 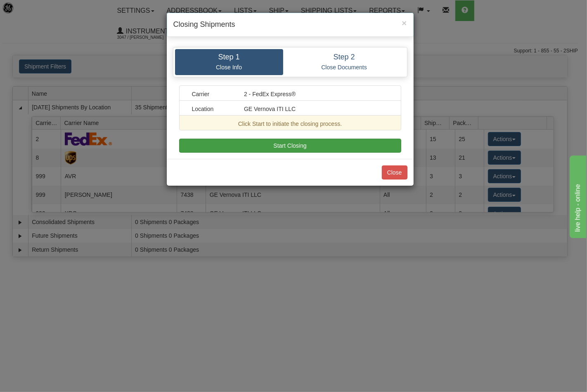 I want to click on a: Step 2 Close Documents, so click(x=344, y=62).